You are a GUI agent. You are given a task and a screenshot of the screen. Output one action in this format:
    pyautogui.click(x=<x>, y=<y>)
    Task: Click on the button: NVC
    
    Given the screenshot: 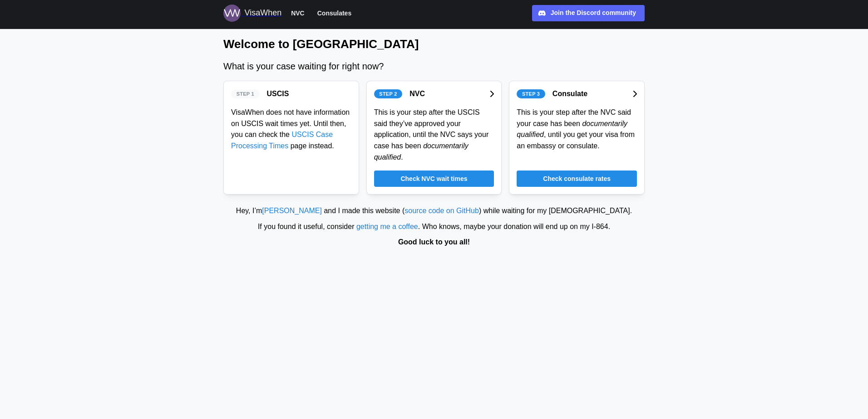 What is the action you would take?
    pyautogui.click(x=298, y=13)
    